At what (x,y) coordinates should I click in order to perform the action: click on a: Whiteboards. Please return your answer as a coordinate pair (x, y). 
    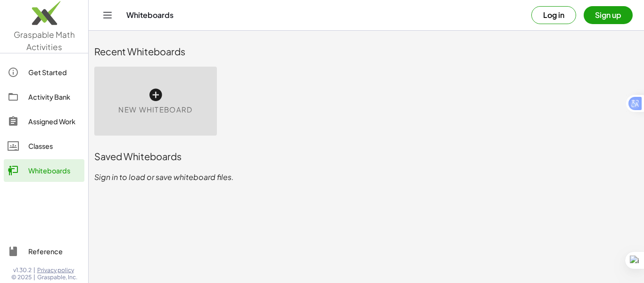
    Looking at the image, I should click on (44, 170).